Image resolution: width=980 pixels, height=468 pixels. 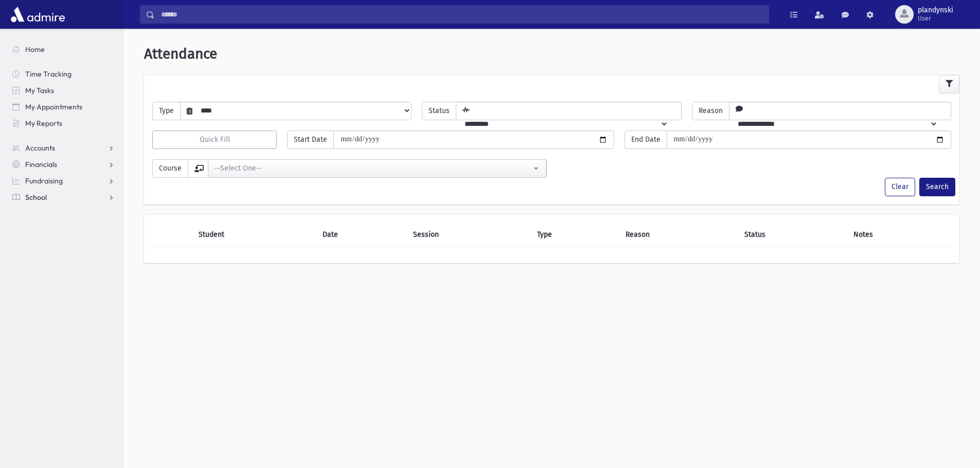 What do you see at coordinates (54, 107) in the screenshot?
I see `span: My Appointments` at bounding box center [54, 107].